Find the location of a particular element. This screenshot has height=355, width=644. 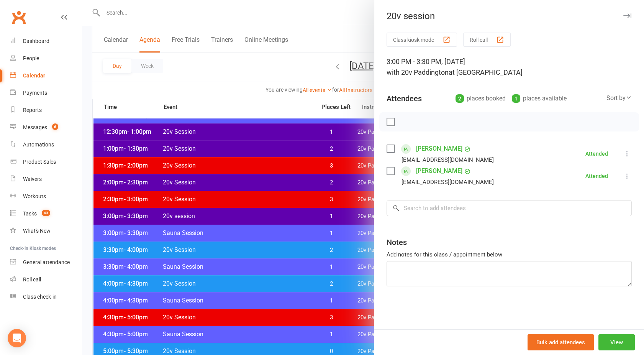

a: General attendance kiosk mode is located at coordinates (45, 262).